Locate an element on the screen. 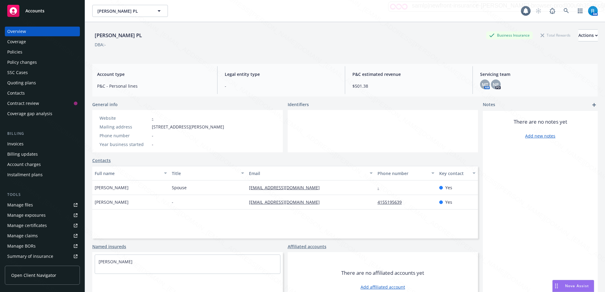 This screenshot has width=605, height=292. button: Actions is located at coordinates (588, 35).